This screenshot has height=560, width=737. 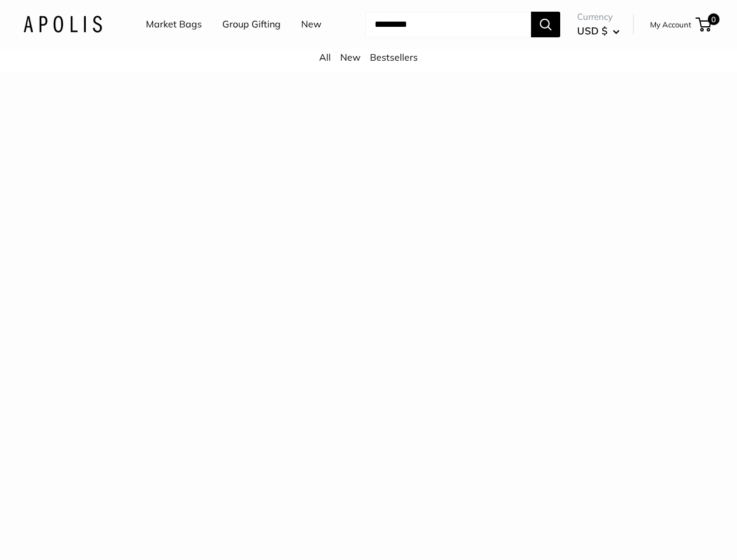 I want to click on a: Market Bags, so click(x=174, y=24).